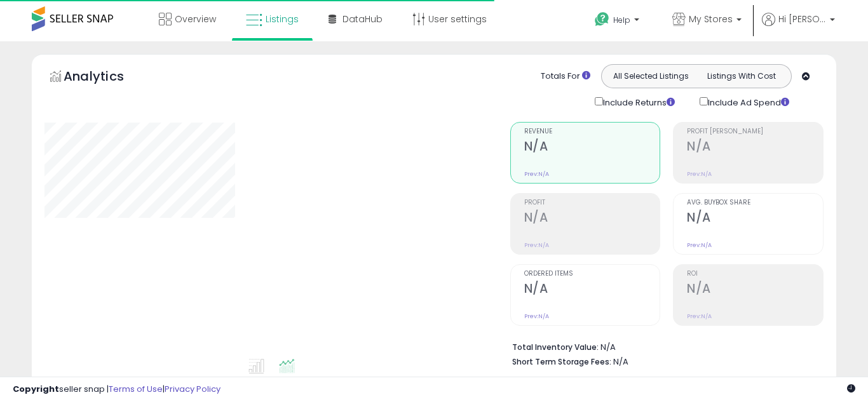 Image resolution: width=868 pixels, height=402 pixels. What do you see at coordinates (195, 19) in the screenshot?
I see `span: Overview` at bounding box center [195, 19].